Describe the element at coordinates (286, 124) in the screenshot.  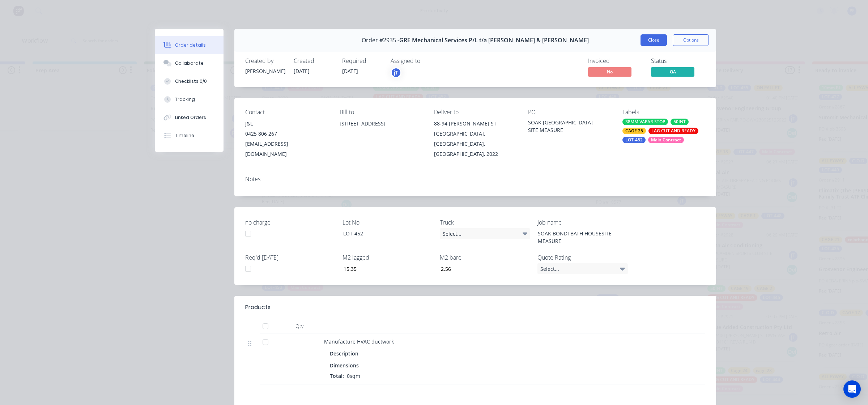
I see `div: J&L` at that location.